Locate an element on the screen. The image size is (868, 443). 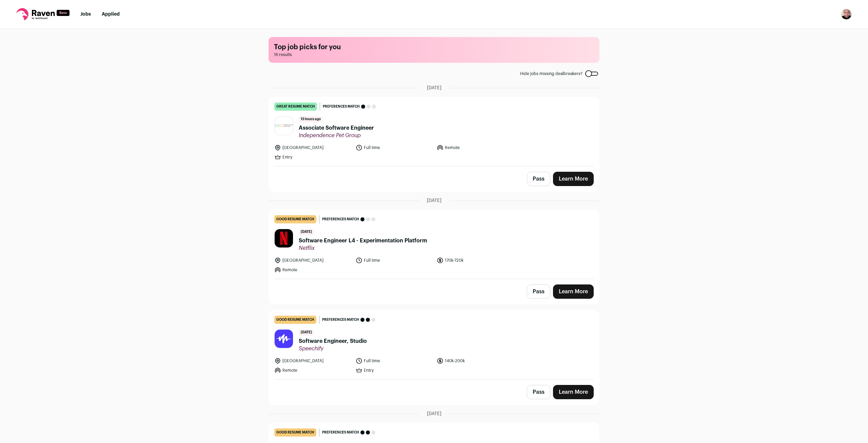
span: Speechify is located at coordinates (333, 348).